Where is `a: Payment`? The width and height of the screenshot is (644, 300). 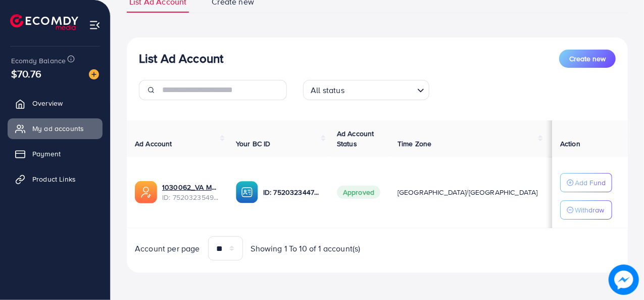 a: Payment is located at coordinates (55, 154).